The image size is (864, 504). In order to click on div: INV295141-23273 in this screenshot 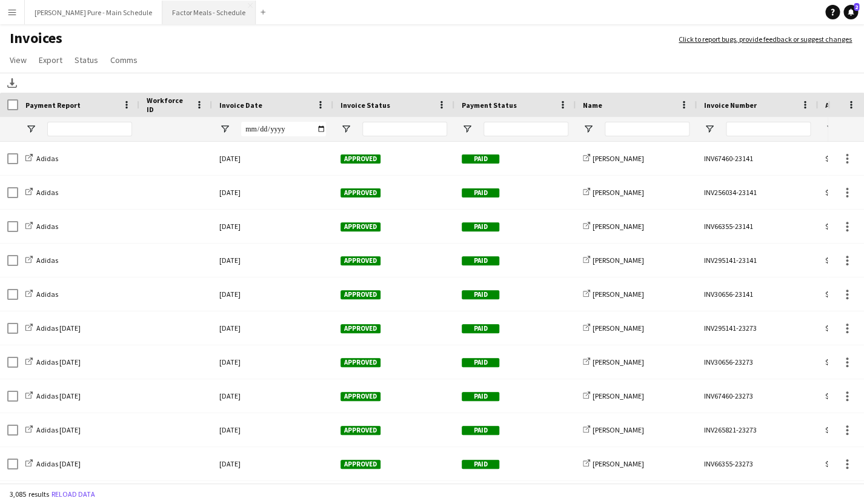, I will do `click(758, 328)`.